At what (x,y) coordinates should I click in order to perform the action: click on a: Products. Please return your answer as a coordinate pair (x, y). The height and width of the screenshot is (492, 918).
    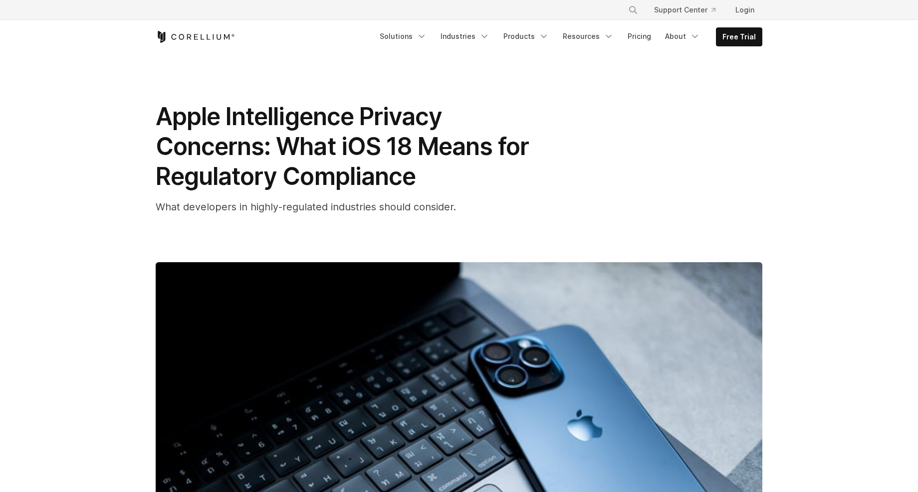
    Looking at the image, I should click on (526, 36).